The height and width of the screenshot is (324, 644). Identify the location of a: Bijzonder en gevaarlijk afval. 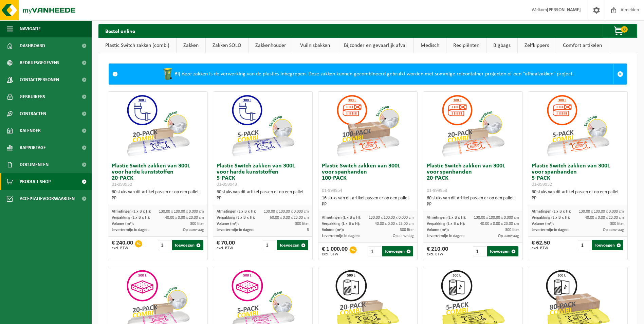
(375, 46).